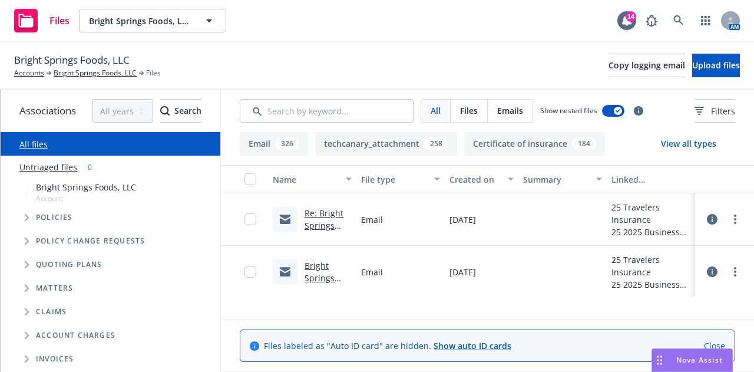  Describe the element at coordinates (326, 111) in the screenshot. I see `input: Search by keyword...` at that location.